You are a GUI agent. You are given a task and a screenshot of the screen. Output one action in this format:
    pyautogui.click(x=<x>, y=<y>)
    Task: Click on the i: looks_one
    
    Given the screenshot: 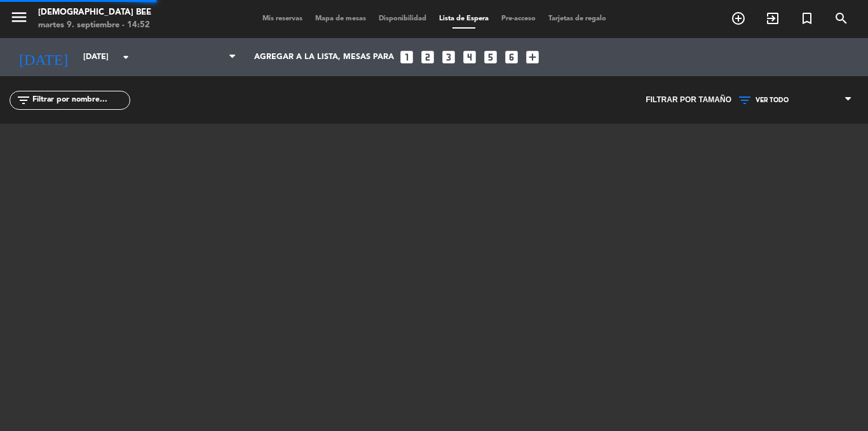 What is the action you would take?
    pyautogui.click(x=407, y=57)
    